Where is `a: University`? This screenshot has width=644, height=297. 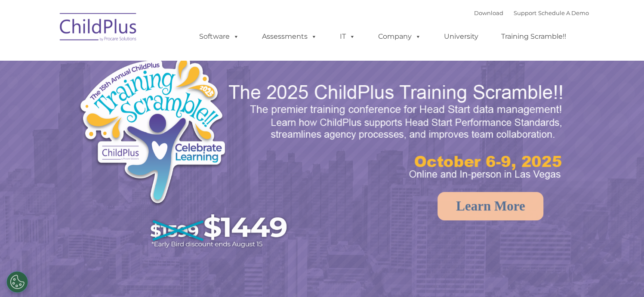 a: University is located at coordinates (461, 36).